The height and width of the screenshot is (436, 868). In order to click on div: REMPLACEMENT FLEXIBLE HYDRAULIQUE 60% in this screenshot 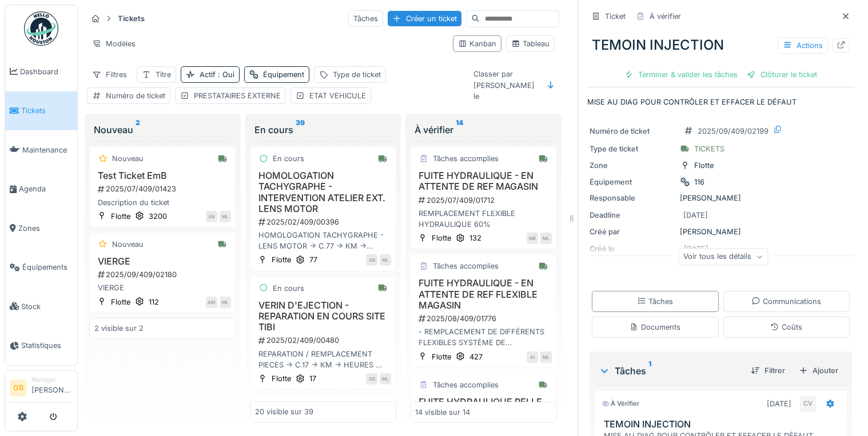, I will do `click(483, 219)`.